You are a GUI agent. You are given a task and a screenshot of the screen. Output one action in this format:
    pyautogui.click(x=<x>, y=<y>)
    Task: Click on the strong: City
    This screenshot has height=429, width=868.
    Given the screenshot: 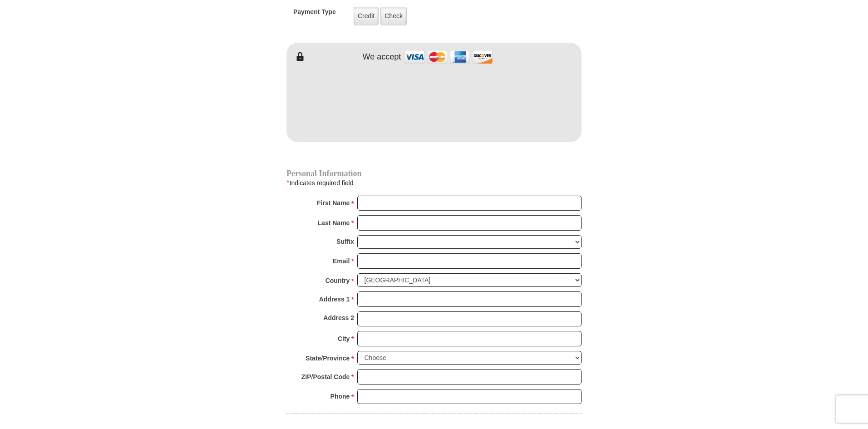 What is the action you would take?
    pyautogui.click(x=344, y=339)
    